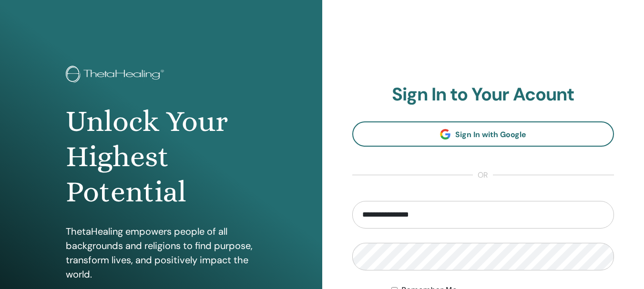 This screenshot has height=289, width=644. Describe the element at coordinates (484, 134) in the screenshot. I see `a: Sign In with Google` at that location.